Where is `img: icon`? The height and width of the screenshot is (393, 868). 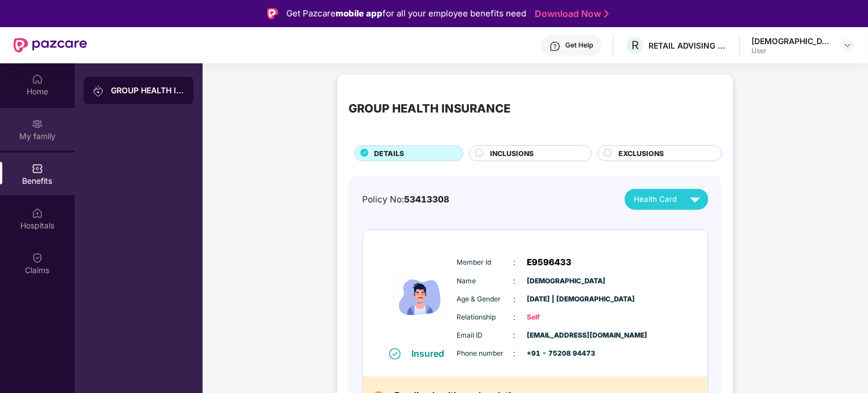
img: icon is located at coordinates (420, 297).